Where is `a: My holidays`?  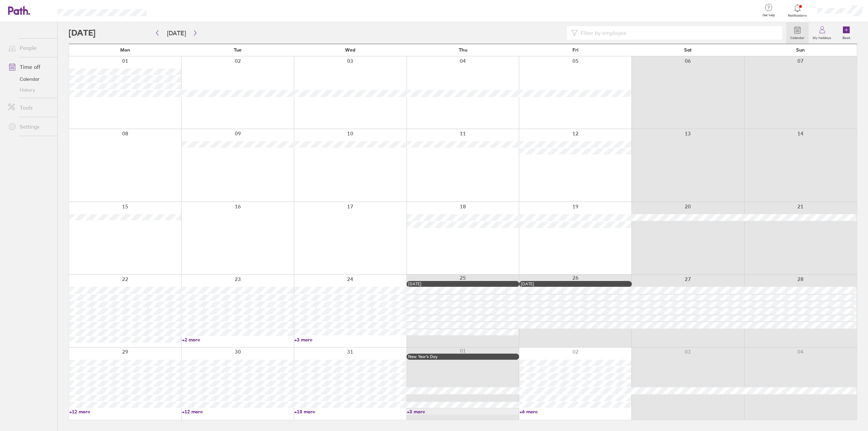 a: My holidays is located at coordinates (822, 33).